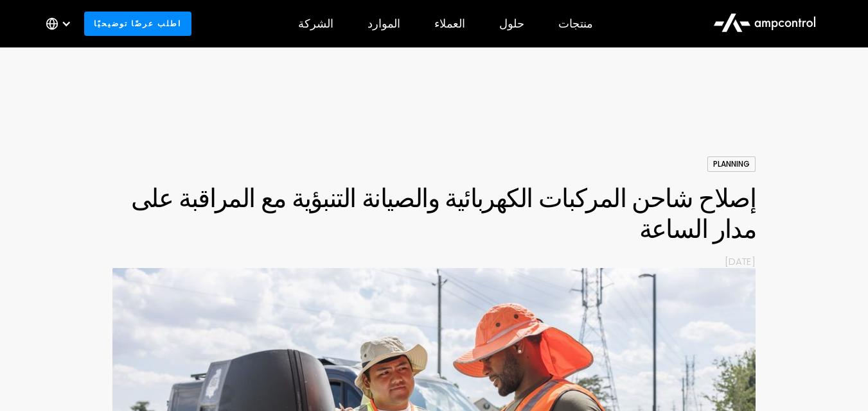  What do you see at coordinates (731, 164) in the screenshot?
I see `div: Planning` at bounding box center [731, 164].